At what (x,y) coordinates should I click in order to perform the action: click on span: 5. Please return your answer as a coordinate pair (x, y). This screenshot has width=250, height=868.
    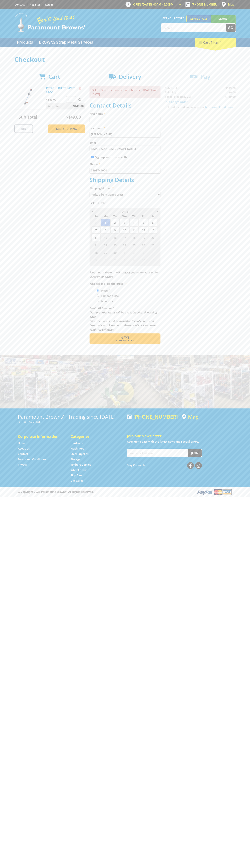
    Looking at the image, I should click on (96, 260).